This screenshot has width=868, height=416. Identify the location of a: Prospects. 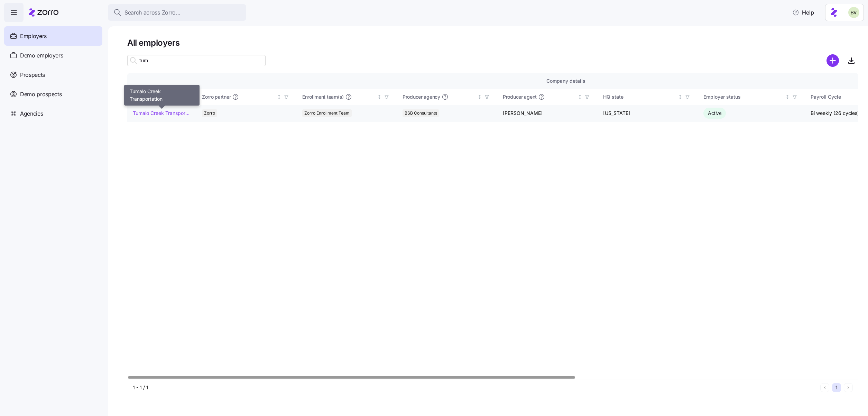
(53, 74).